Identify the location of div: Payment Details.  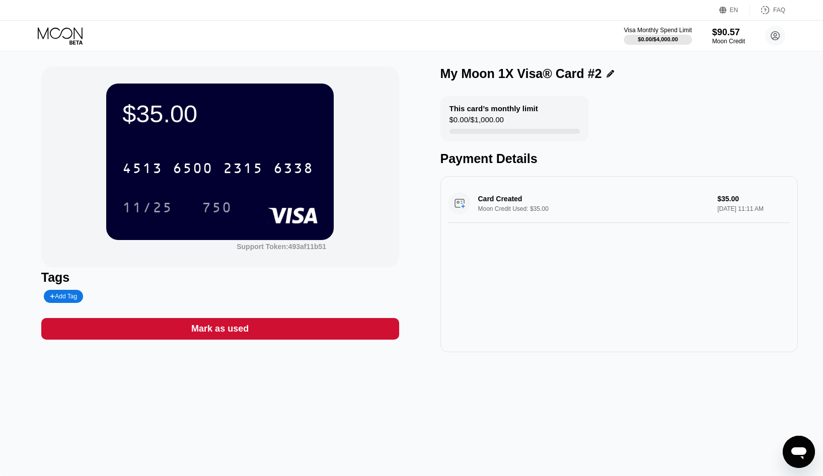
(619, 159).